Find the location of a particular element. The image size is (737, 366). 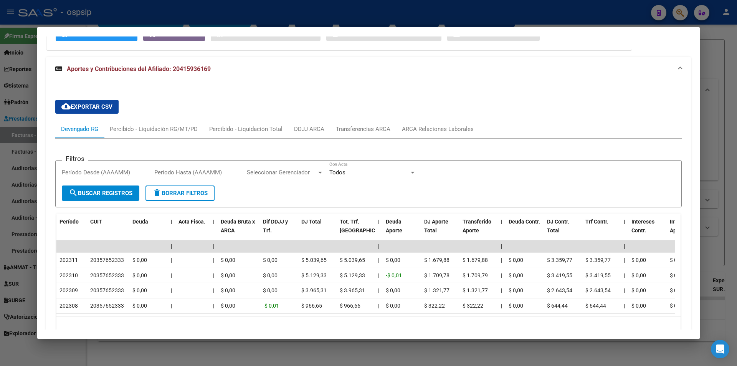

span: $ 3.359,77 is located at coordinates (598, 260).